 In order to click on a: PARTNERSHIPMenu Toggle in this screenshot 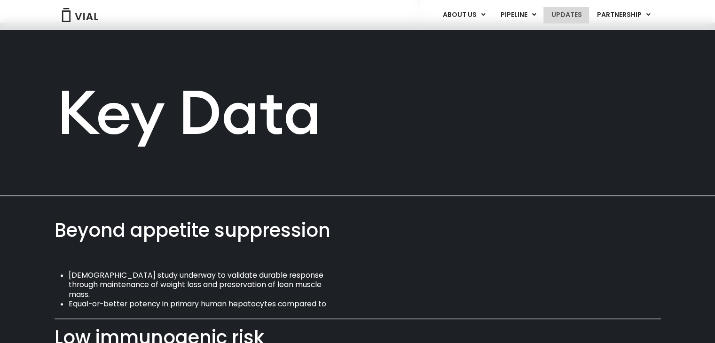, I will do `click(623, 15)`.